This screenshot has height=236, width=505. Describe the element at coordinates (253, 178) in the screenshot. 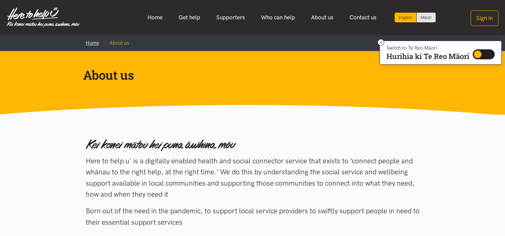

I see `p: Here to help u' is a digitally enabled health and social connector service that exists to ‘connec...` at that location.